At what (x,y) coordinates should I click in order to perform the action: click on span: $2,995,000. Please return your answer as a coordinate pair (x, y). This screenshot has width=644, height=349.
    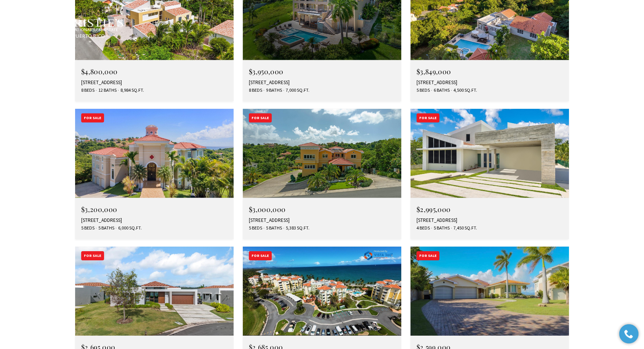
    Looking at the image, I should click on (433, 209).